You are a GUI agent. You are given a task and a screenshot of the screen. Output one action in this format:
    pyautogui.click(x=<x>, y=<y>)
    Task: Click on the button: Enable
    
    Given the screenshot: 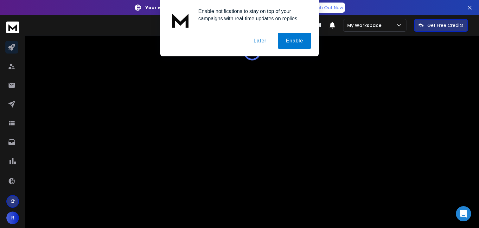 What is the action you would take?
    pyautogui.click(x=295, y=41)
    